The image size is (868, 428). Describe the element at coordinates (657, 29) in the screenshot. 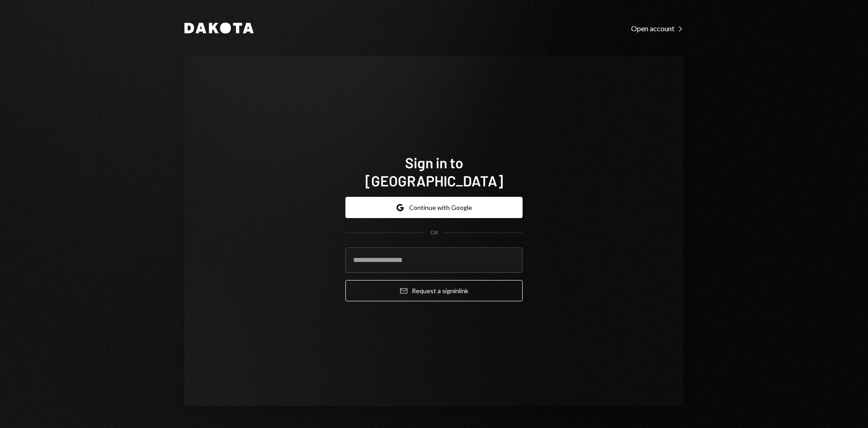

I see `div: Open account` at that location.